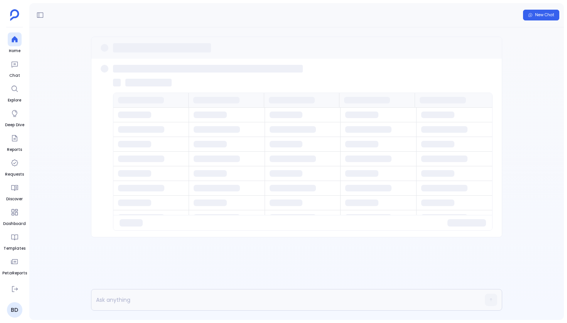 The height and width of the screenshot is (323, 567). Describe the element at coordinates (15, 265) in the screenshot. I see `a: PetaReports` at that location.